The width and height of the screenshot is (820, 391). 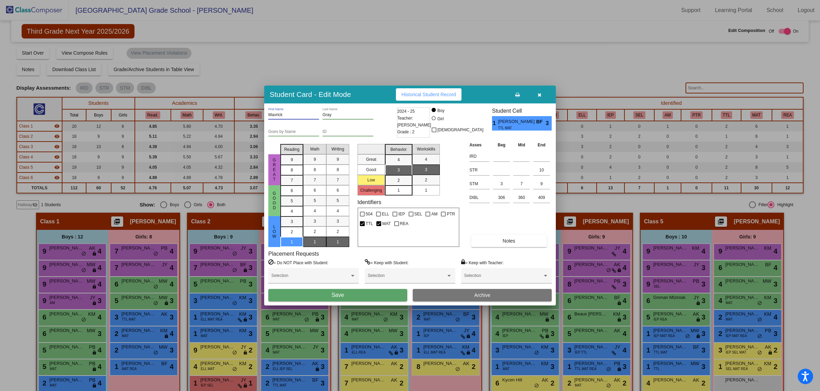 I want to click on span: Workskills, so click(x=426, y=149).